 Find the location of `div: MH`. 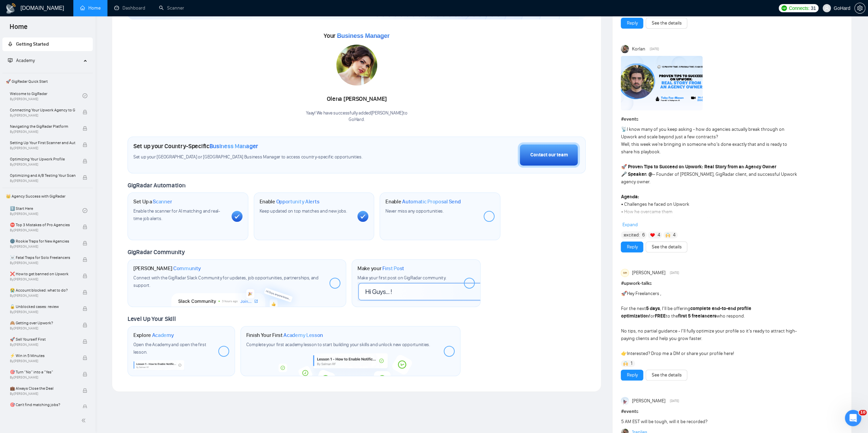

div: MH is located at coordinates (625, 273).